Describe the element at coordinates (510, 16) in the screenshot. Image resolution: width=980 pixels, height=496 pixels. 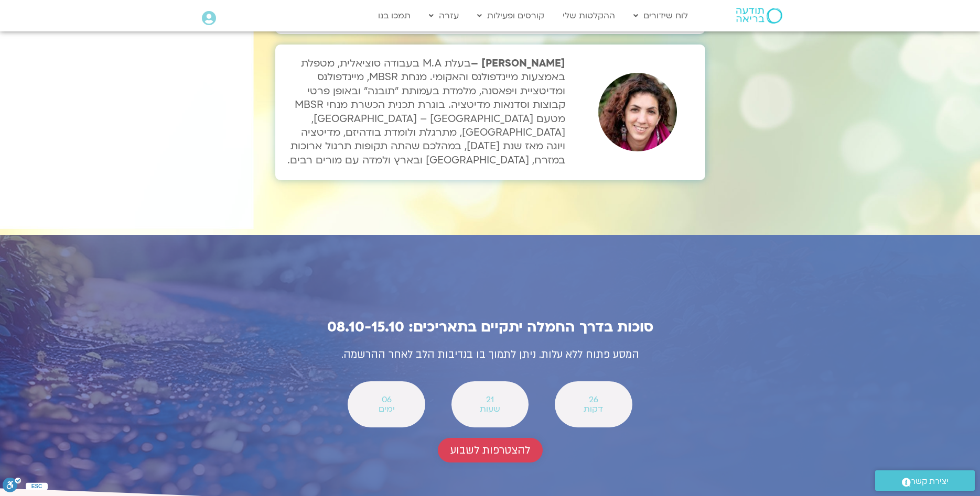
I see `a: קורסים ופעילות` at that location.